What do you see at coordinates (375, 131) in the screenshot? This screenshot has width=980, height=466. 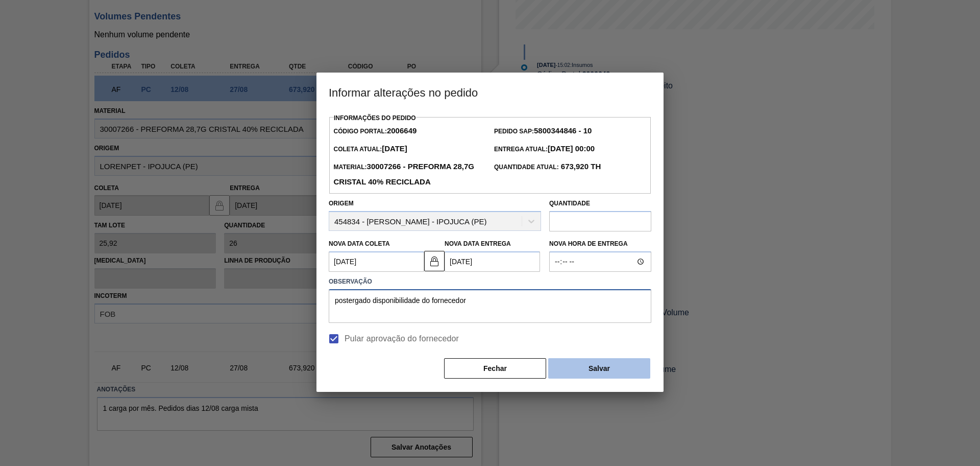 I see `span: Código Portal:` at bounding box center [375, 131].